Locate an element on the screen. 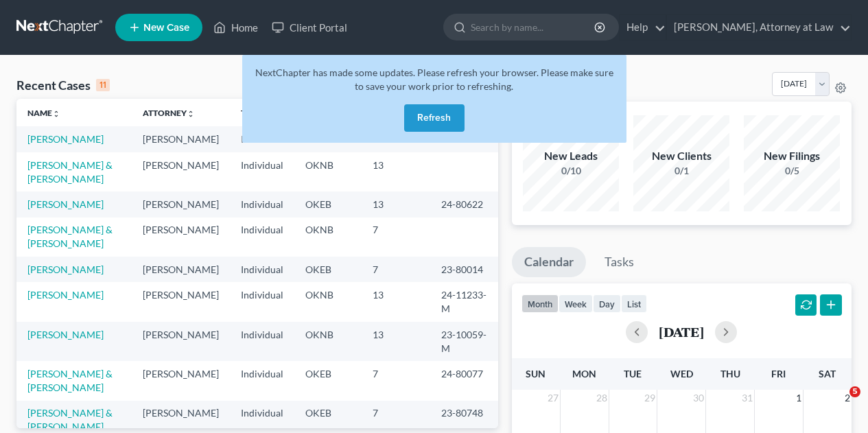 This screenshot has height=433, width=868. span: 30 is located at coordinates (699, 398).